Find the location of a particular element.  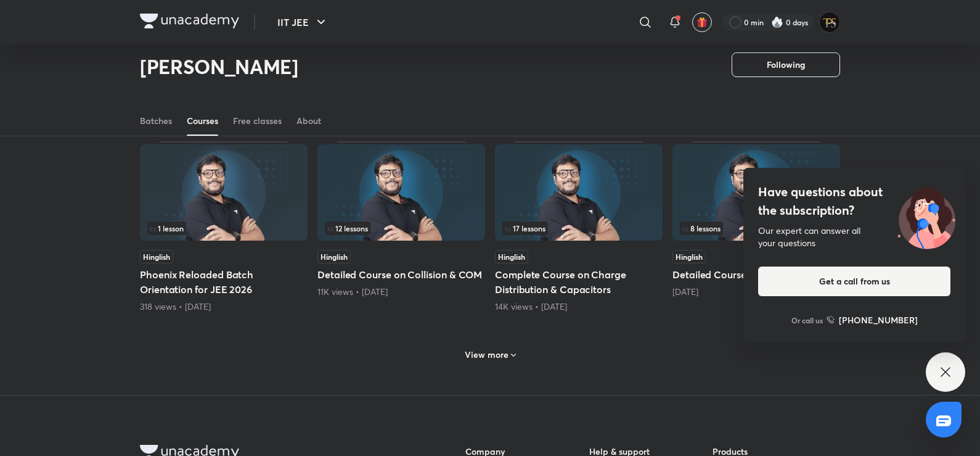

span: Following is located at coordinates (786, 65).